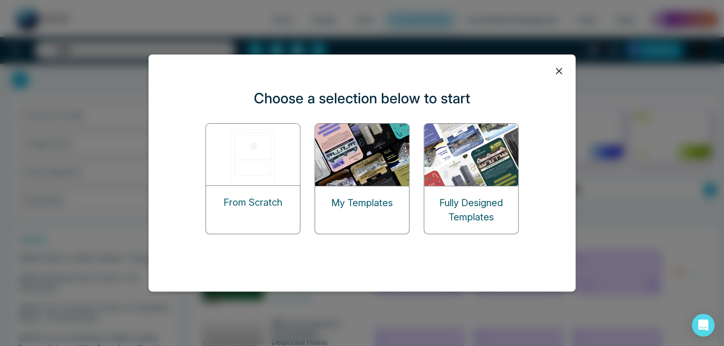 This screenshot has height=346, width=724. Describe the element at coordinates (703, 326) in the screenshot. I see `div: Open Intercom Messenger` at that location.